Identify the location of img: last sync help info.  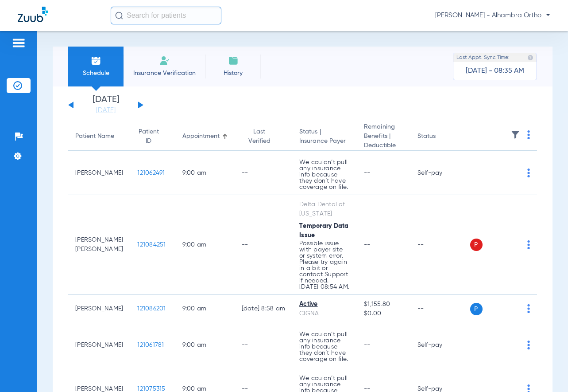
(531, 58).